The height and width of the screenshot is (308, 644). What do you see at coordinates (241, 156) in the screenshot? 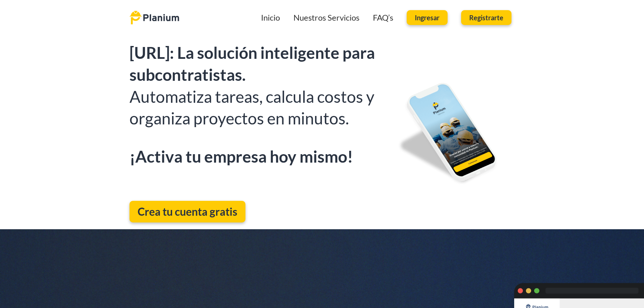
I see `strong: ¡Activa tu empresa hoy mismo!` at bounding box center [241, 156].